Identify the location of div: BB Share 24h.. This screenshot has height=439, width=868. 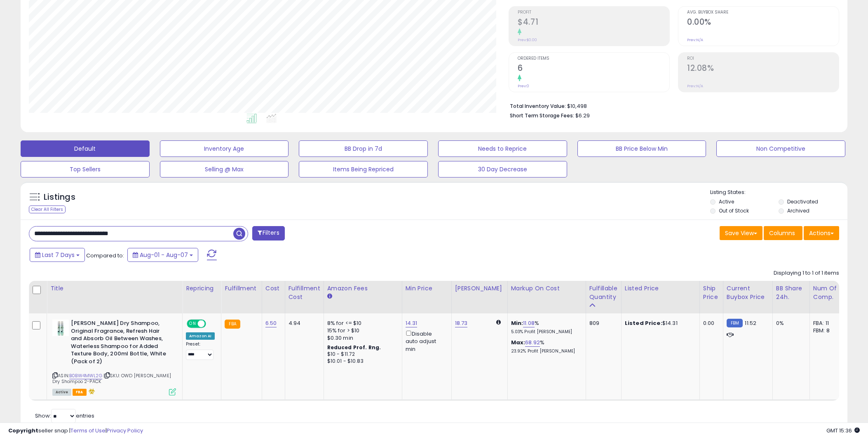
(791, 293).